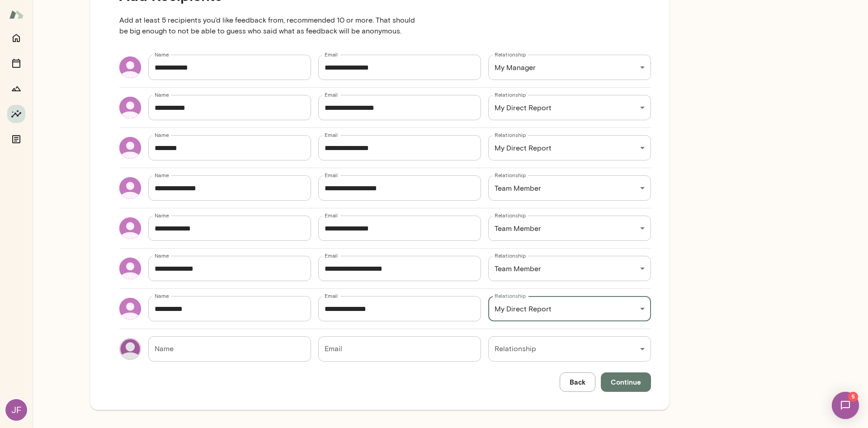  I want to click on button: Insights, so click(16, 114).